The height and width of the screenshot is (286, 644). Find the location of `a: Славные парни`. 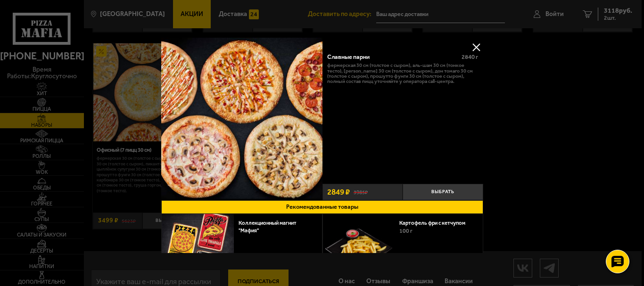

a: Славные парни is located at coordinates (242, 119).